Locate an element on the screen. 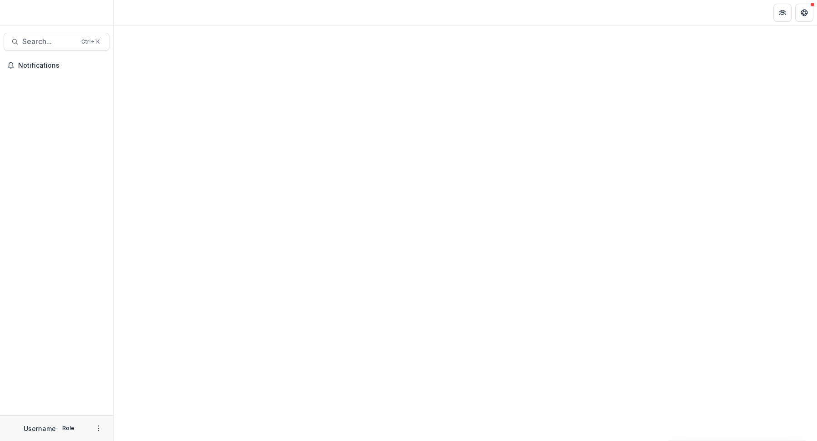 The width and height of the screenshot is (817, 441). p: Username is located at coordinates (40, 428).